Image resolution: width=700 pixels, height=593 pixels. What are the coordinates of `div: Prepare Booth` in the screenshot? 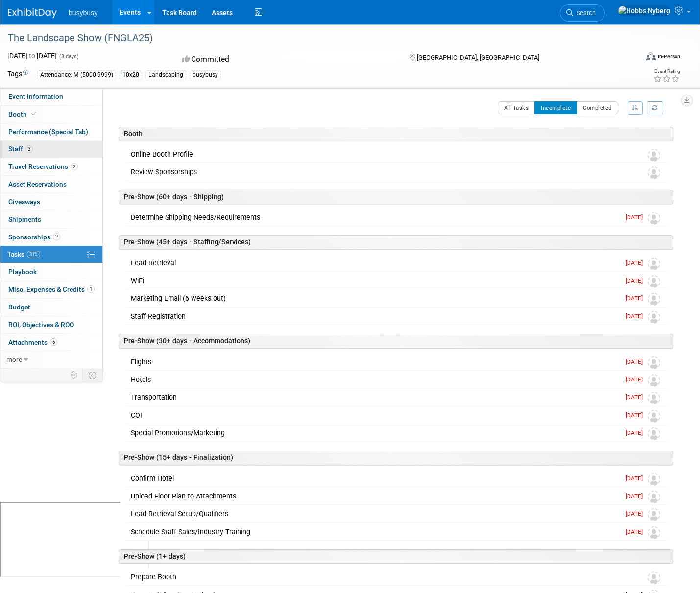 It's located at (377, 577).